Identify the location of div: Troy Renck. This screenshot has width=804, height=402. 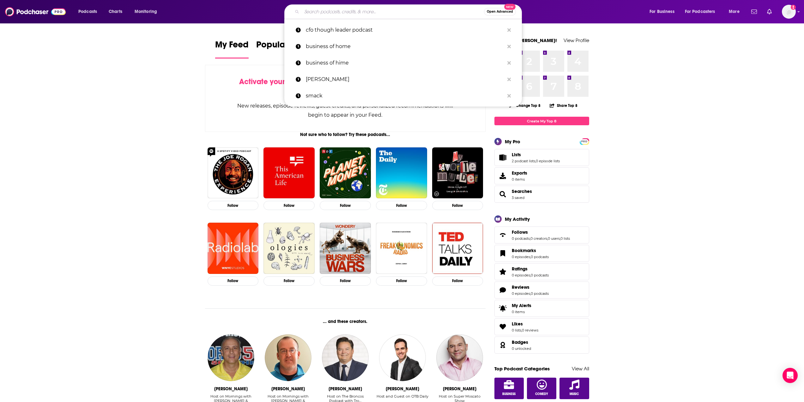
(345, 388).